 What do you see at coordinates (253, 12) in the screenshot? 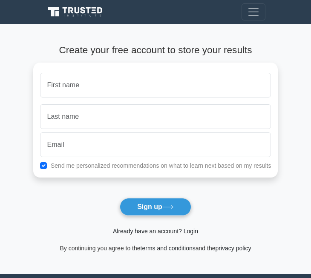
I see `button: Toggle navigation` at bounding box center [253, 12].